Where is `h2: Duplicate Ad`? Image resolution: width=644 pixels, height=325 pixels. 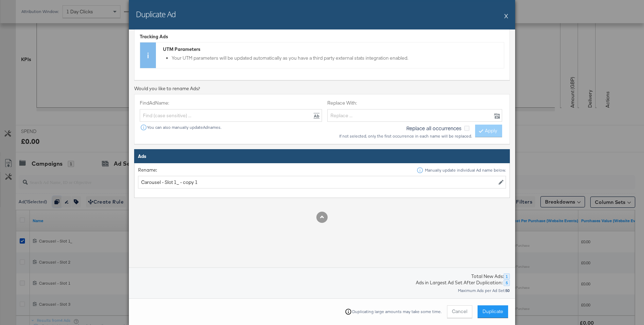
h2: Duplicate Ad is located at coordinates (156, 14).